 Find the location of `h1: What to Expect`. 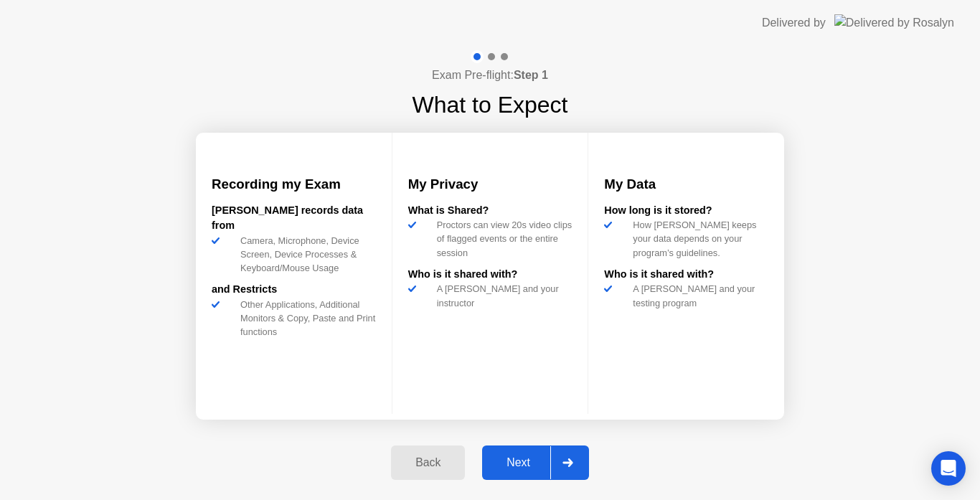

h1: What to Expect is located at coordinates (490, 105).